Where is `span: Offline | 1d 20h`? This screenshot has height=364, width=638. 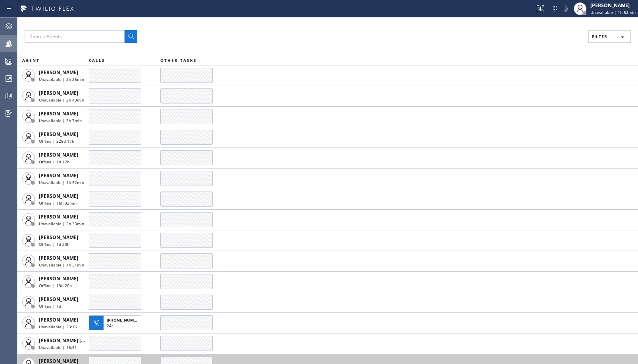
span: Offline | 1d 20h is located at coordinates (54, 244).